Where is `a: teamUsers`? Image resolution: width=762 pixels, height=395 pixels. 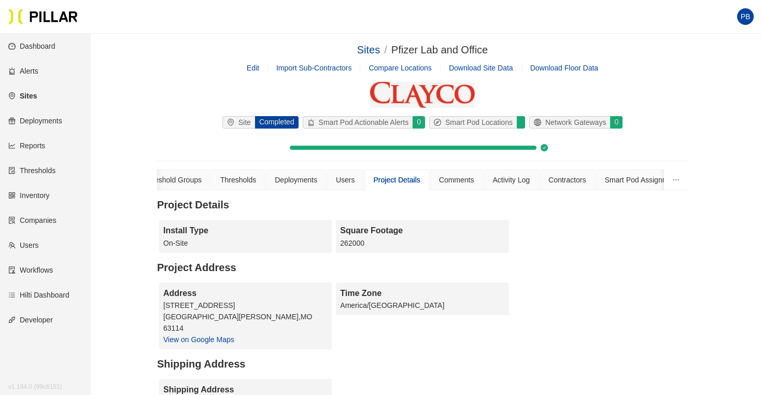 a: teamUsers is located at coordinates (23, 245).